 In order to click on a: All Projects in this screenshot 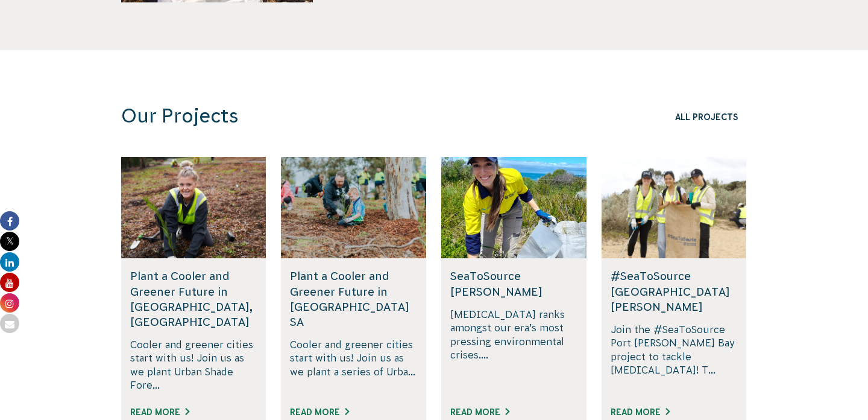, I will do `click(711, 117)`.